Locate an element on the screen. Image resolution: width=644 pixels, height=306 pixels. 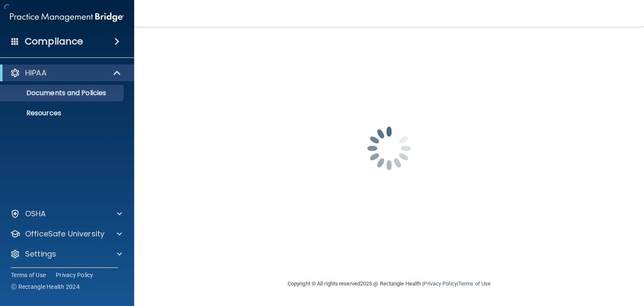
p: Documents and Policies is located at coordinates (62, 93).